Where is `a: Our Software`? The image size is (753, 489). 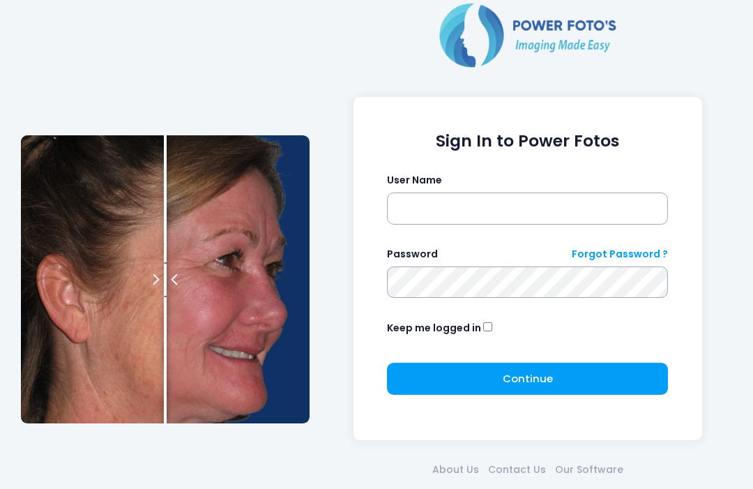
a: Our Software is located at coordinates (588, 469).